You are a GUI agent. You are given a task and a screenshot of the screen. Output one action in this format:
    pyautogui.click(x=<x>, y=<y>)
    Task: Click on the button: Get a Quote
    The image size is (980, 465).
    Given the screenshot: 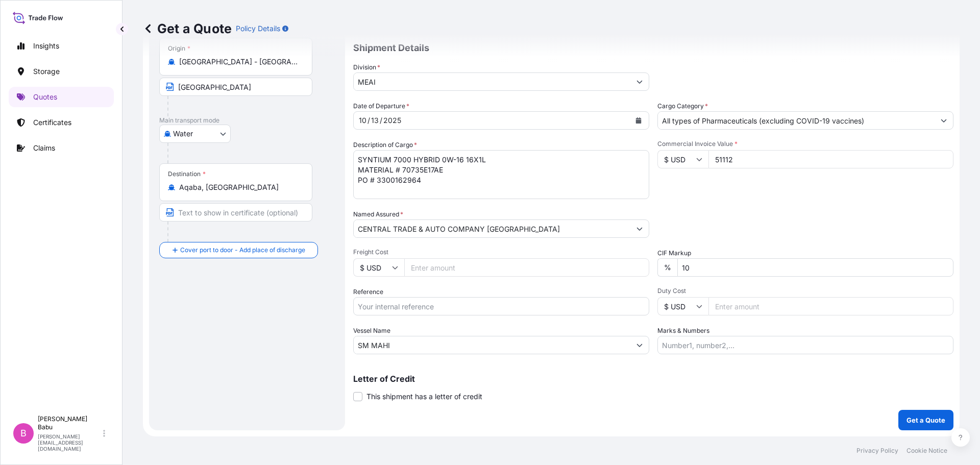 What is the action you would take?
    pyautogui.click(x=926, y=420)
    